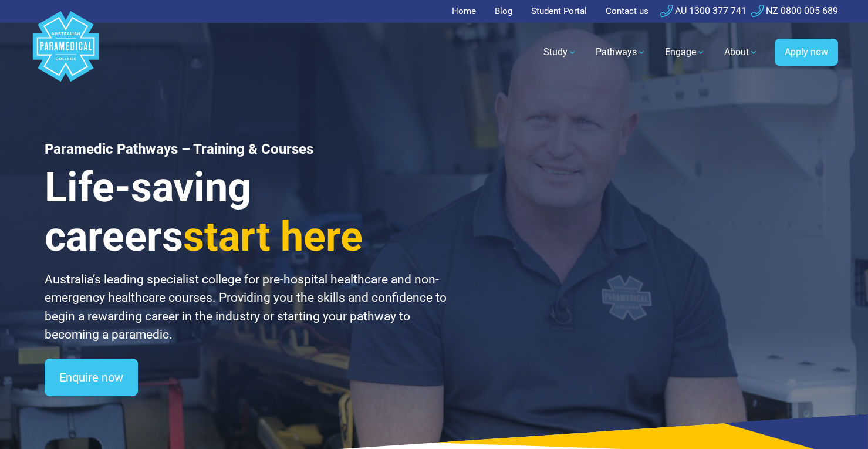 This screenshot has width=868, height=449. I want to click on a: About, so click(742, 52).